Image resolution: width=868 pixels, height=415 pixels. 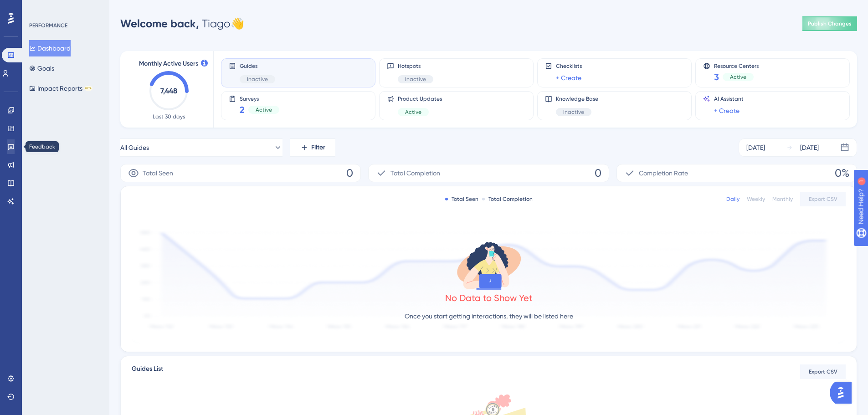 What do you see at coordinates (420, 99) in the screenshot?
I see `span: Product Updates` at bounding box center [420, 99].